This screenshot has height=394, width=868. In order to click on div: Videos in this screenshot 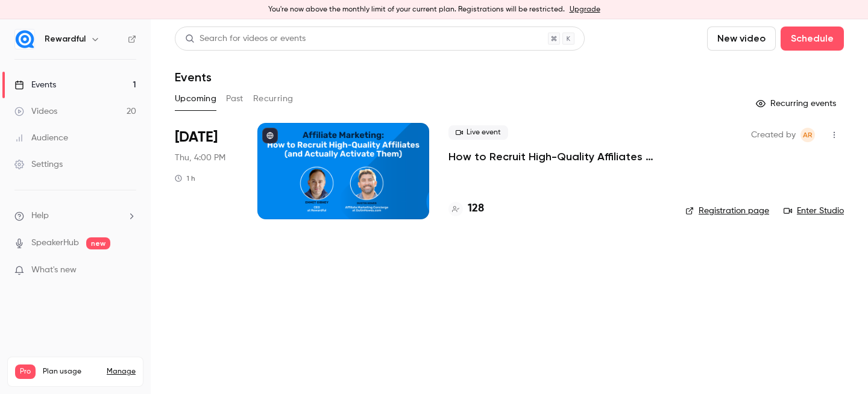, I will do `click(35, 111)`.